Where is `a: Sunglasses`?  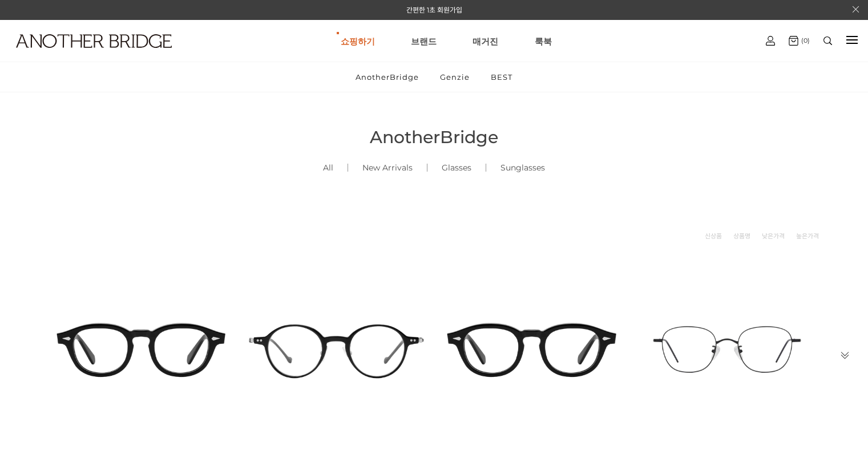
a: Sunglasses is located at coordinates (523, 167).